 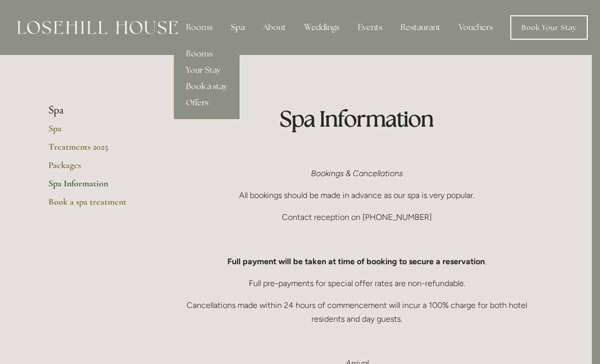 I want to click on p: All bookings should be made in advance as our spa is very popular., so click(x=357, y=195).